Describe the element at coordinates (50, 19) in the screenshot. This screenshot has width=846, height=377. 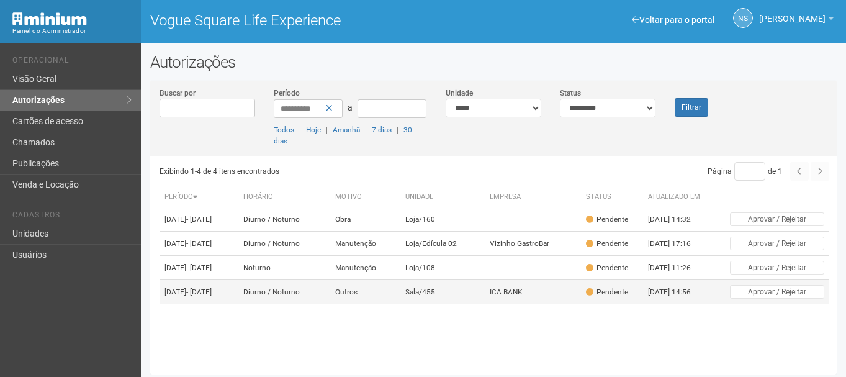
I see `img: Minium` at that location.